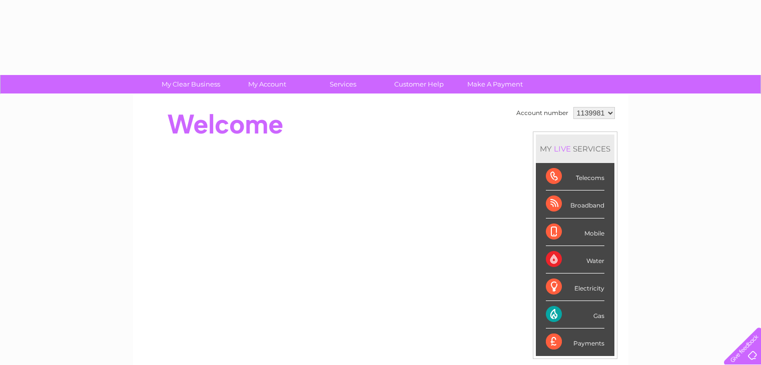 This screenshot has height=365, width=761. I want to click on td: Account number, so click(542, 113).